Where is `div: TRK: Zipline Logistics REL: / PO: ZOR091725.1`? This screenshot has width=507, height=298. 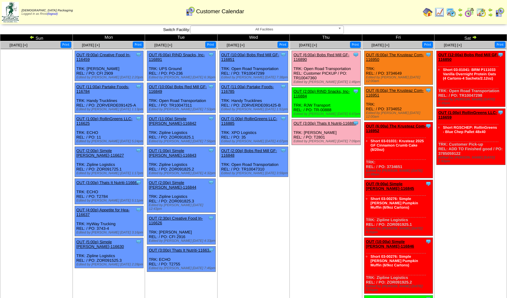 div: TRK: Zipline Logistics REL: / PO: ZOR091725.1 is located at coordinates (109, 162).